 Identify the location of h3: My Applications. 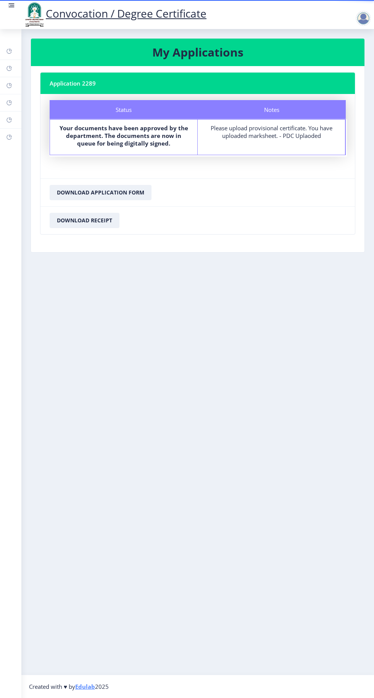
(198, 52).